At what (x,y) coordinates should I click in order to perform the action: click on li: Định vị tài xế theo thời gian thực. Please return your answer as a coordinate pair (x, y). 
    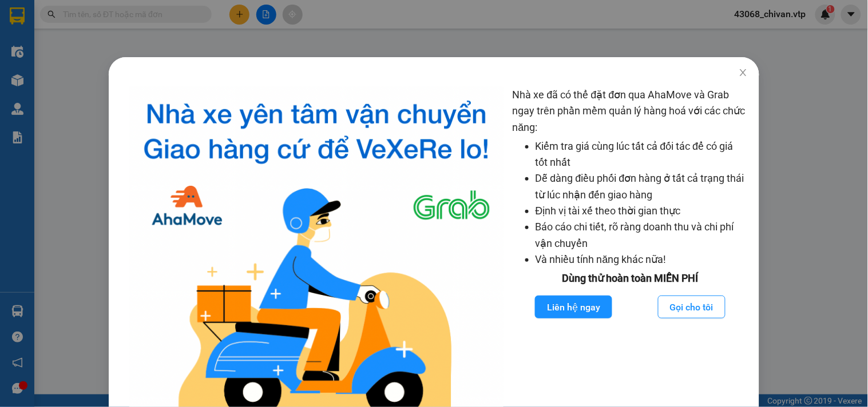
    Looking at the image, I should click on (642, 211).